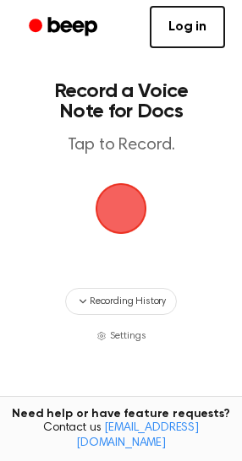 The height and width of the screenshot is (461, 242). What do you see at coordinates (121, 336) in the screenshot?
I see `button: Settings` at bounding box center [121, 336].